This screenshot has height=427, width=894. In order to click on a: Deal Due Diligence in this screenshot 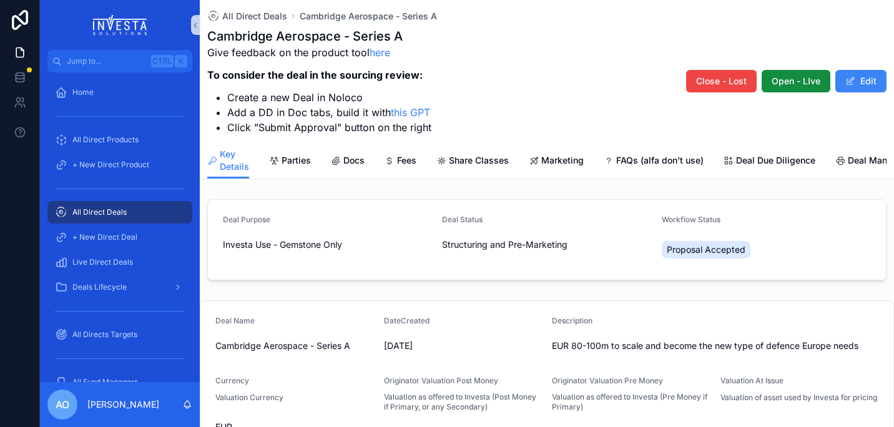, I will do `click(770, 162)`.